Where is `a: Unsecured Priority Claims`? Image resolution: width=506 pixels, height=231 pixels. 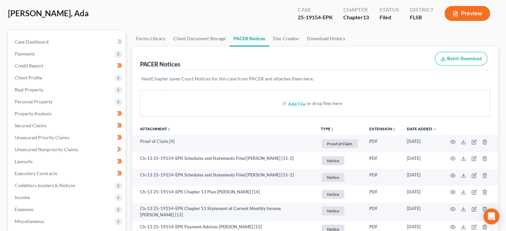
a: Unsecured Priority Claims is located at coordinates (67, 138).